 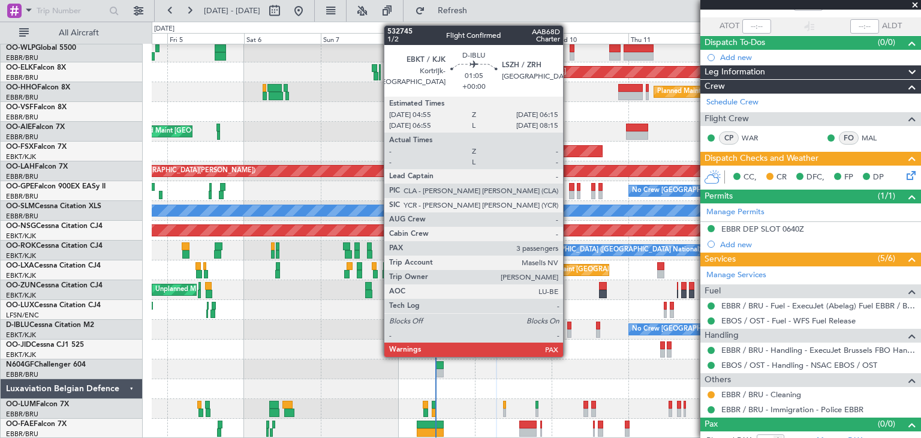 I want to click on span: Refresh, so click(x=453, y=11).